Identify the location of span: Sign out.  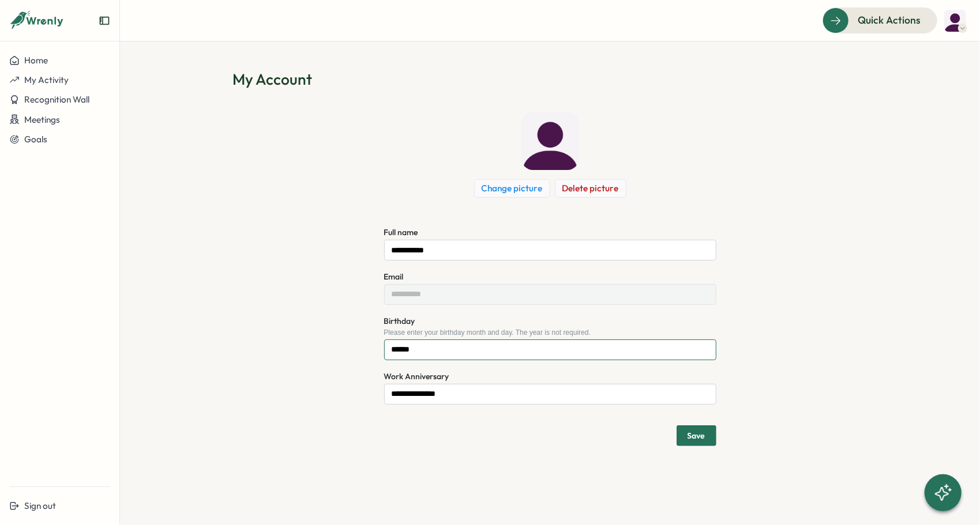
(40, 505).